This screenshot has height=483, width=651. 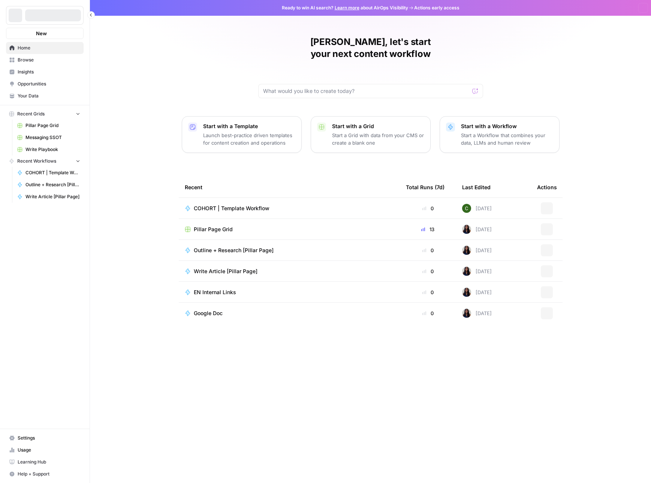 I want to click on a: Settings, so click(x=45, y=438).